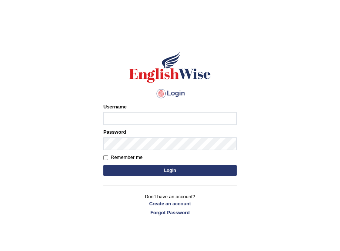  Describe the element at coordinates (115, 106) in the screenshot. I see `label: Username` at that location.